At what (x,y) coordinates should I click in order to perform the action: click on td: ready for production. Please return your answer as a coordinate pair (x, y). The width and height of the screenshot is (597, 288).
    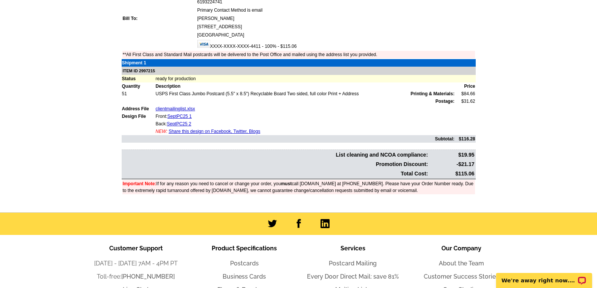
    Looking at the image, I should click on (315, 79).